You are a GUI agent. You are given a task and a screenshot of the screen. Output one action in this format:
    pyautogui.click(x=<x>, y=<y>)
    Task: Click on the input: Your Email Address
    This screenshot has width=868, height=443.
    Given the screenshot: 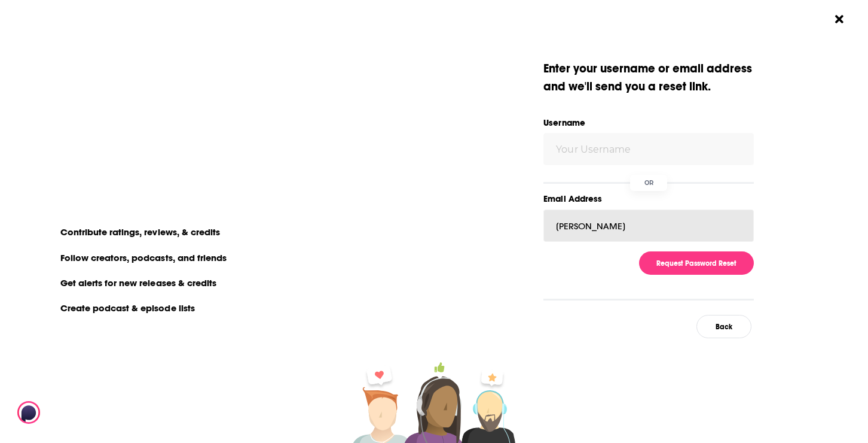 What is the action you would take?
    pyautogui.click(x=649, y=225)
    